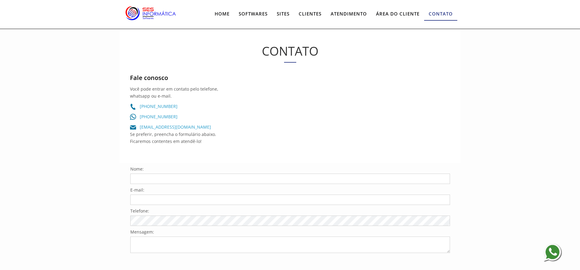  What do you see at coordinates (553, 253) in the screenshot?
I see `img: whatsapp.png` at bounding box center [553, 253].